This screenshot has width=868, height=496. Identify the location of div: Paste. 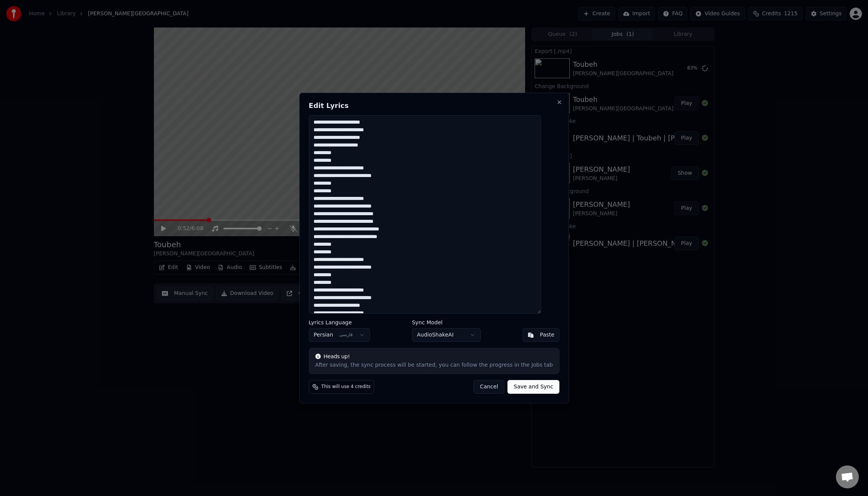
(547, 335).